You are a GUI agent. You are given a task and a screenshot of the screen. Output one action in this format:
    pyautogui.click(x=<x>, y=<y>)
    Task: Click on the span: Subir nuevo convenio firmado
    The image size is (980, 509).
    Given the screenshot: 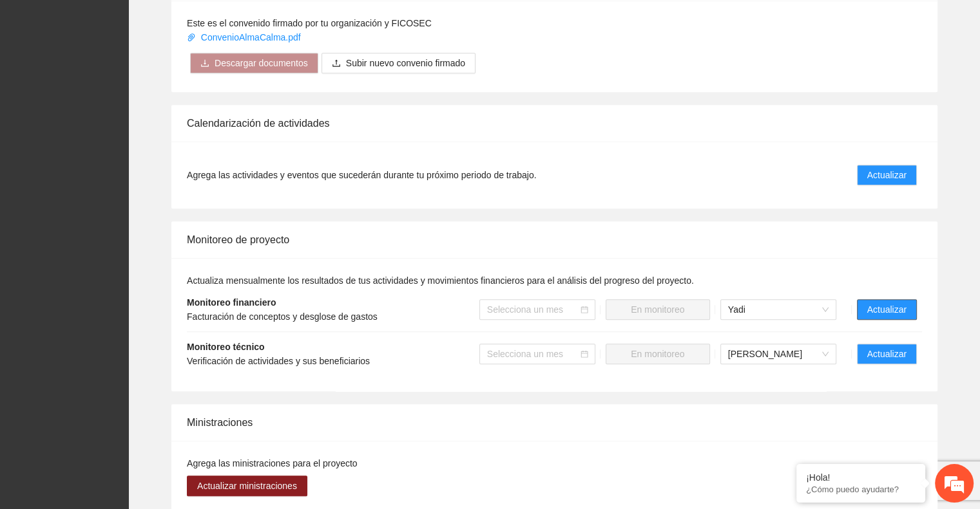 What is the action you would take?
    pyautogui.click(x=406, y=63)
    